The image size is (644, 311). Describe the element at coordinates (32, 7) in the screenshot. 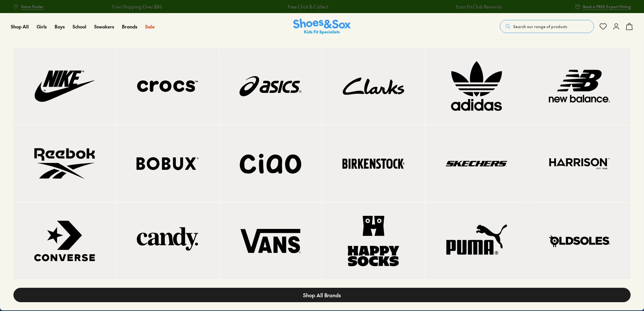

I see `span: Store Finder` at that location.